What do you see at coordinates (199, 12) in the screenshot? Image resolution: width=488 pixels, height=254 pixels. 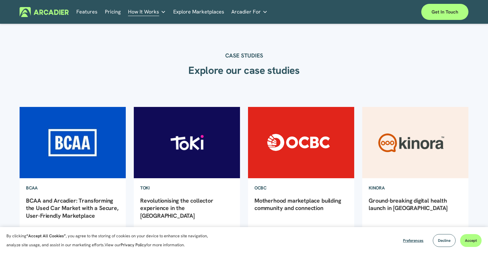 I see `a: Explore Marketplaces` at bounding box center [199, 12].